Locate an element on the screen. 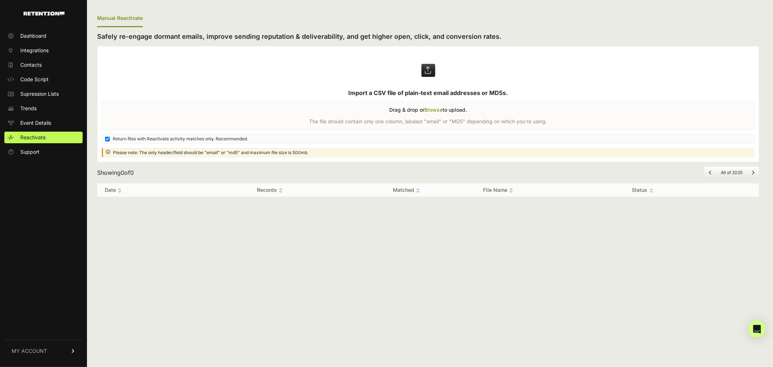 The width and height of the screenshot is (773, 367). th: Date is located at coordinates (150, 190).